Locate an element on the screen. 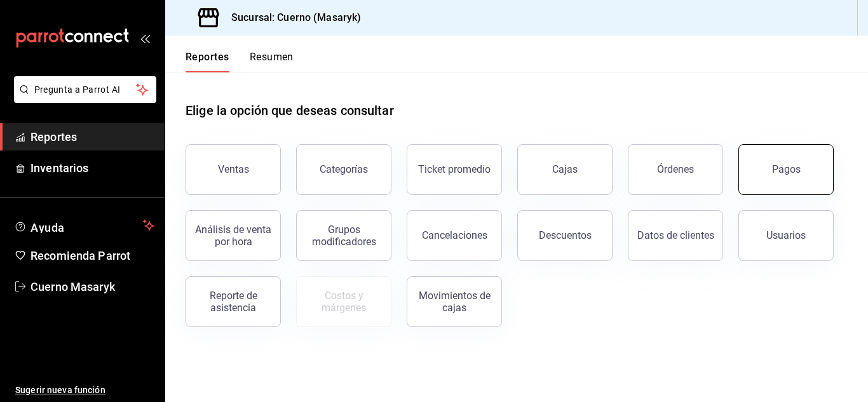  a: Pregunta a Parrot AI is located at coordinates (83, 99).